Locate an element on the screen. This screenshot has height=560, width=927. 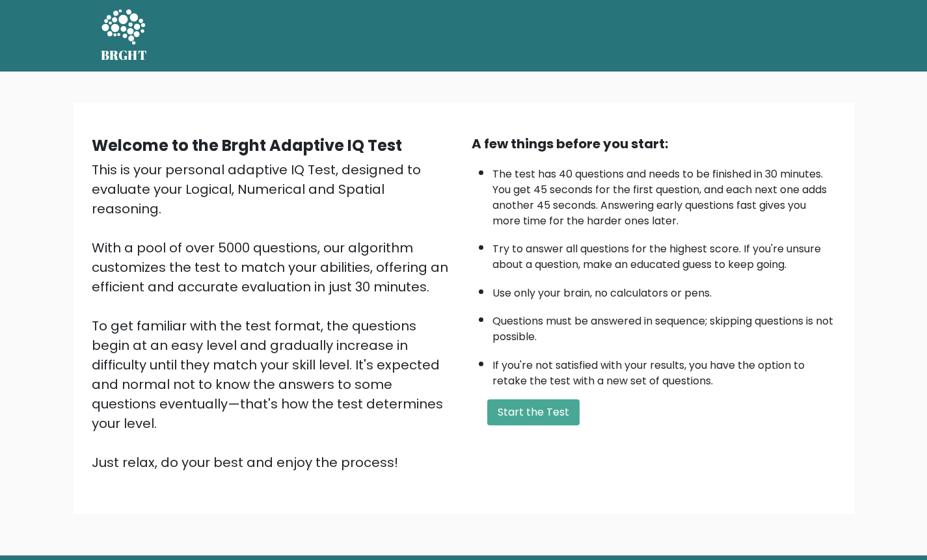
b: Welcome to the Brght Adaptive IQ Test is located at coordinates (247, 145).